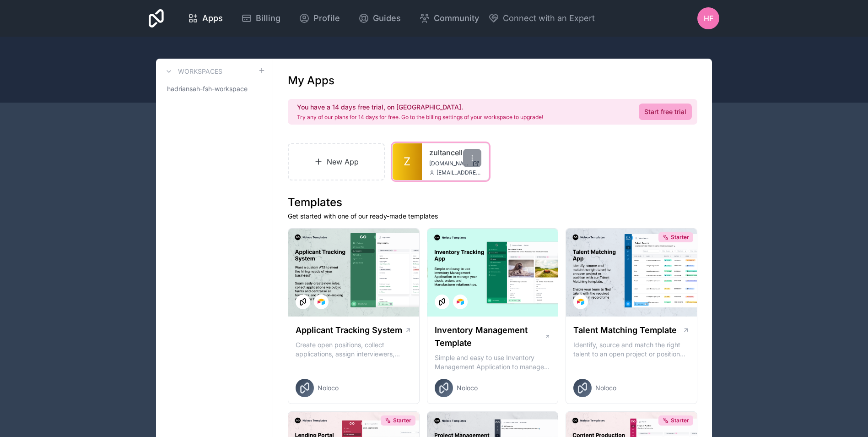 This screenshot has height=437, width=868. Describe the element at coordinates (214, 88) in the screenshot. I see `a: hadriansah-fsh-workspace` at that location.